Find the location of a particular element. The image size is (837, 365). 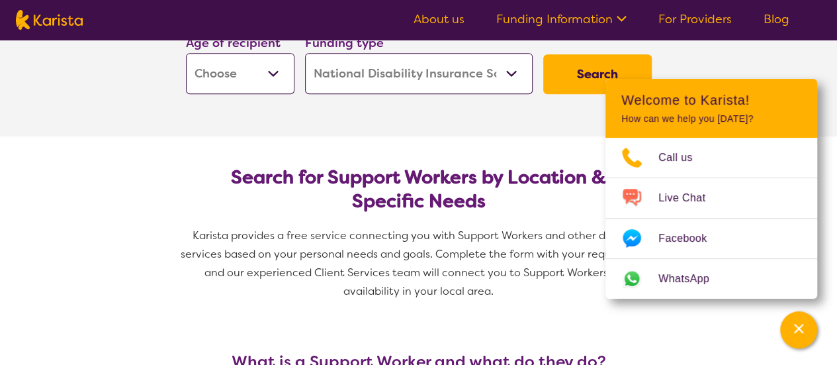

a: Blog is located at coordinates (776, 19).